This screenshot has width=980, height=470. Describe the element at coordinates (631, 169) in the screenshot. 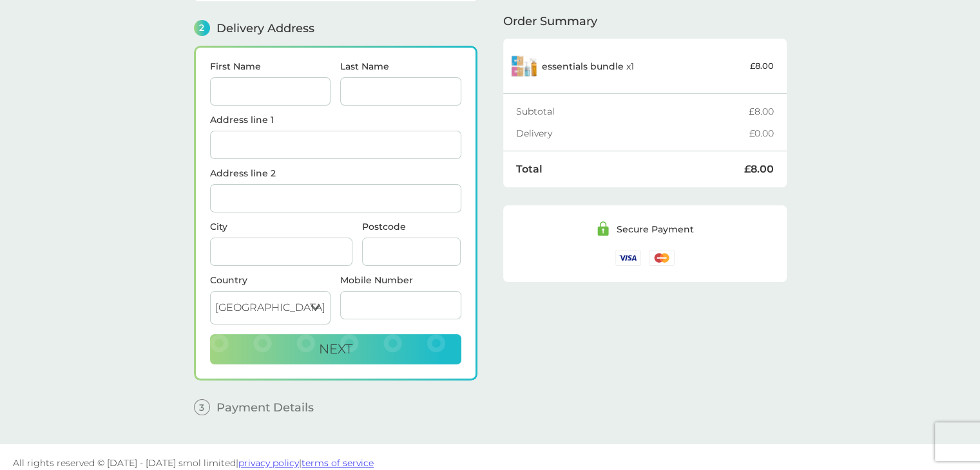

I see `div: Total` at that location.